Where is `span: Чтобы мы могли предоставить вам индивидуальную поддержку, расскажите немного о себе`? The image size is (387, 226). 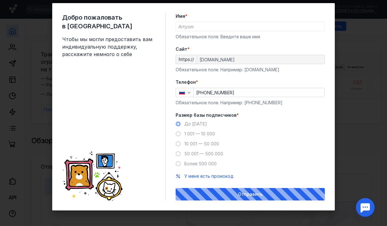
span: Чтобы мы могли предоставить вам индивидуальную поддержку, расскажите немного о себе is located at coordinates (109, 47).